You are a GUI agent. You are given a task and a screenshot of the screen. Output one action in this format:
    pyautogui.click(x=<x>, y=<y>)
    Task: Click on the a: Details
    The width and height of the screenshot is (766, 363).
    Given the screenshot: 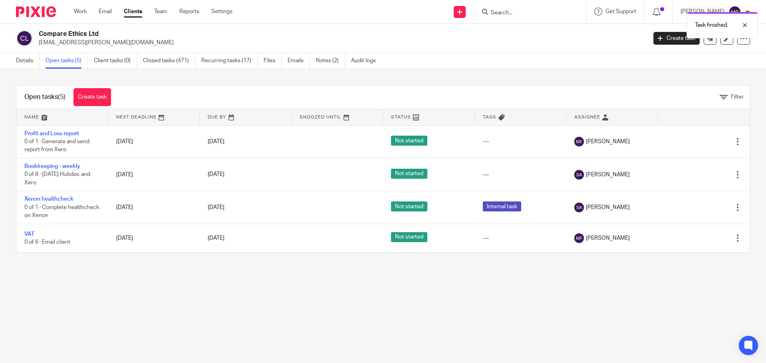 What is the action you would take?
    pyautogui.click(x=28, y=61)
    